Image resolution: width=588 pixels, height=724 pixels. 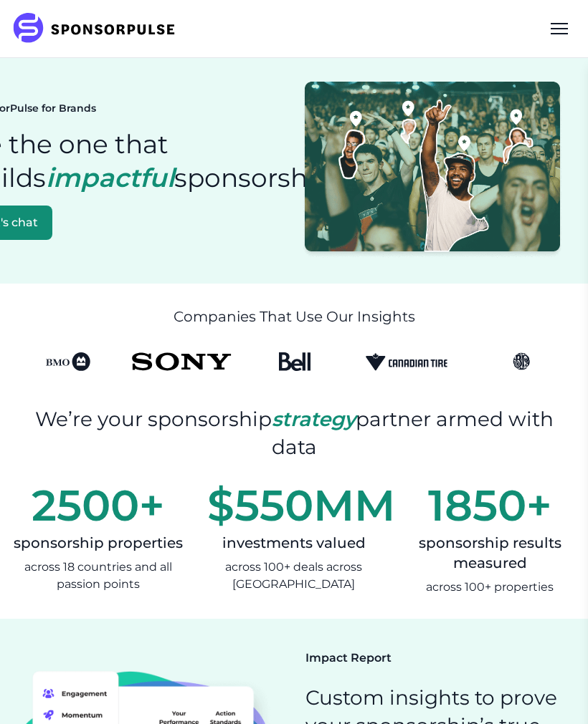 I want to click on div: across 18 countries and all passion points, so click(x=97, y=576).